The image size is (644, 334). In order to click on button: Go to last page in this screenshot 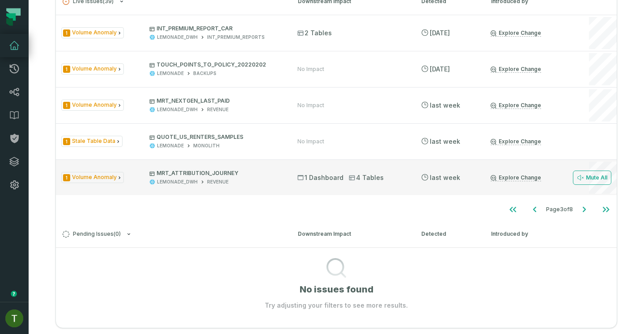, I will do `click(606, 209)`.